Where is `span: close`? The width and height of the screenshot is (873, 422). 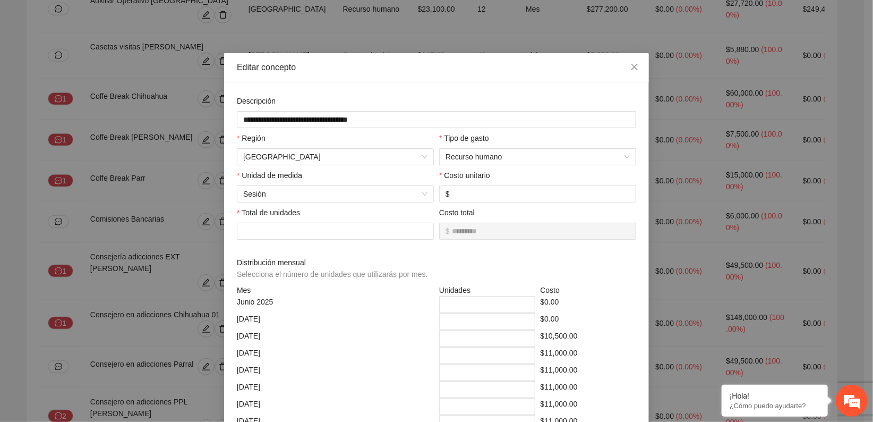
span: close is located at coordinates (635, 67).